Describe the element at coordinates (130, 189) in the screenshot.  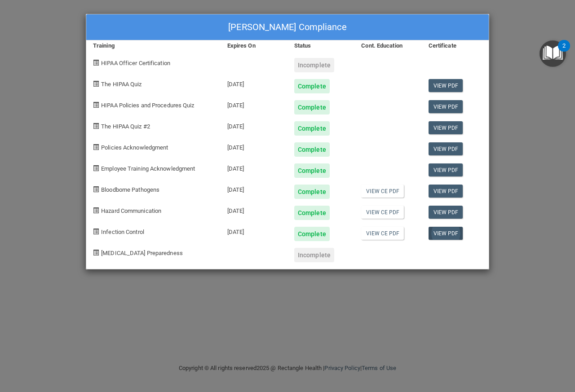
I see `span: Bloodborne Pathogens` at that location.